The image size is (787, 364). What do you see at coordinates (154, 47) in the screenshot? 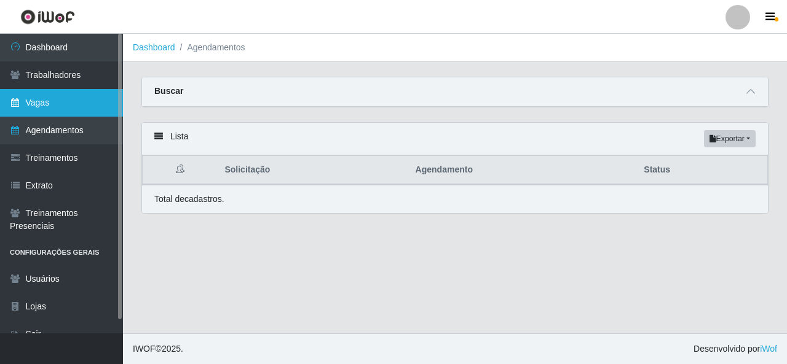
I see `a: Dashboard` at bounding box center [154, 47].